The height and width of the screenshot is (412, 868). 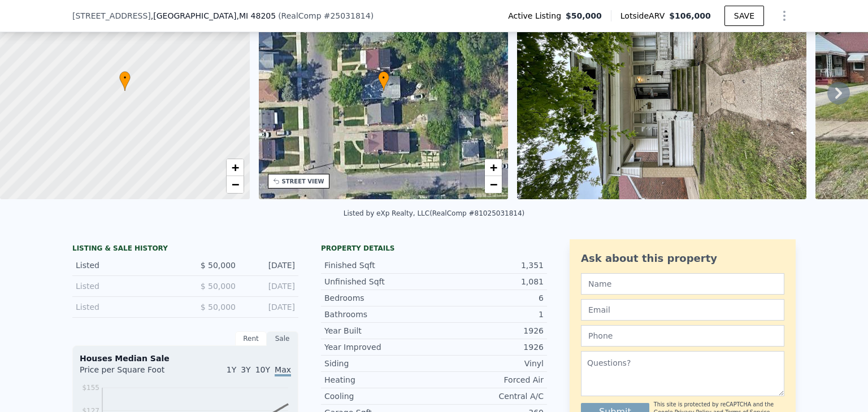 I want to click on span: 10Y, so click(x=263, y=370).